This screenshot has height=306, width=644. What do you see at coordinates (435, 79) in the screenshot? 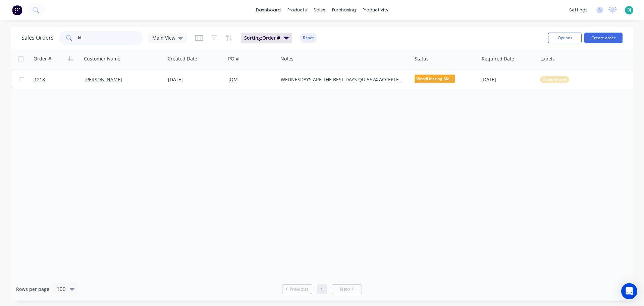
I see `span: WoodHeating Mar...` at bounding box center [435, 79].